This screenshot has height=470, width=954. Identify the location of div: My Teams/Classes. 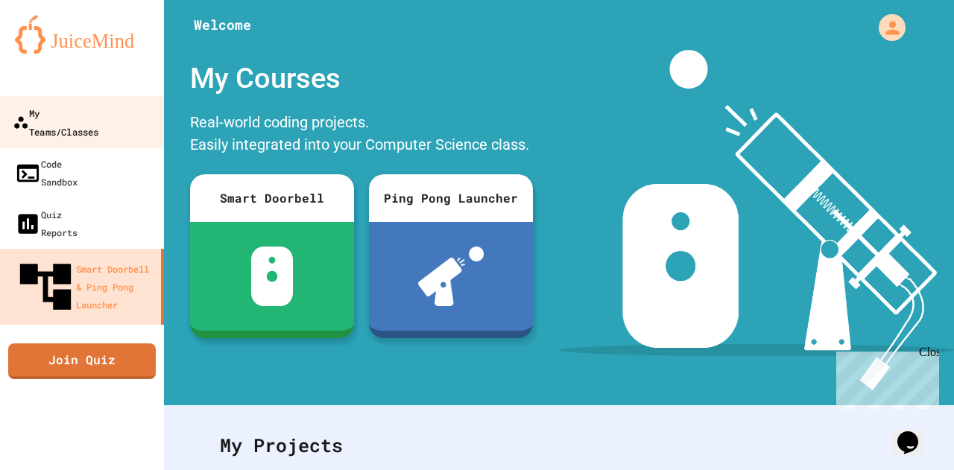
(55, 121).